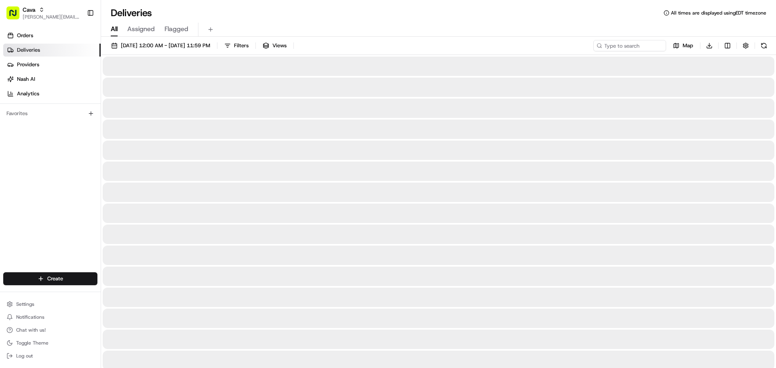  I want to click on span: Settings, so click(25, 304).